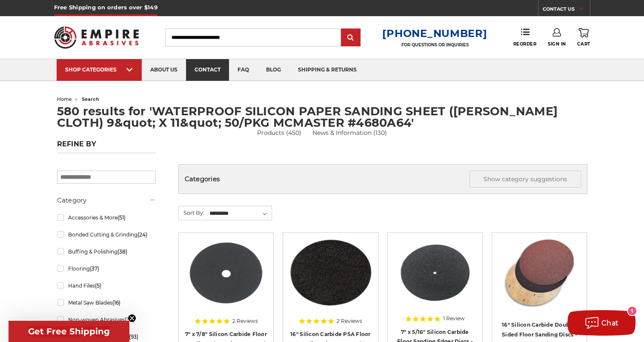 The height and width of the screenshot is (342, 644). Describe the element at coordinates (349, 133) in the screenshot. I see `a: News & Information (130)` at that location.